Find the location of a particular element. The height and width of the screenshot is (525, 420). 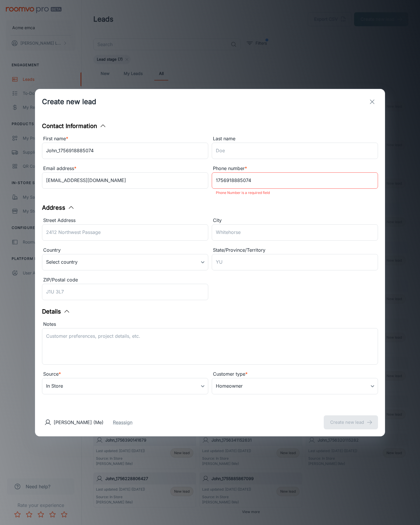

div: State/Province/Territory is located at coordinates (295, 250).